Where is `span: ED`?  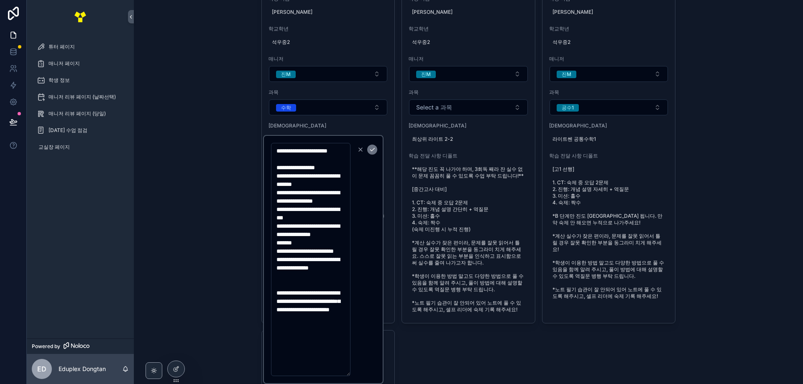 span: ED is located at coordinates (42, 369).